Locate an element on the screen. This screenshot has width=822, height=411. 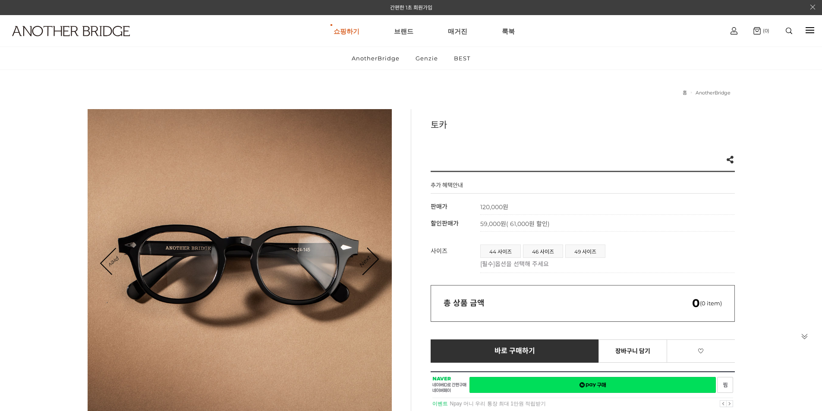
a: 간편한 1초 회원가입 is located at coordinates (411, 7).